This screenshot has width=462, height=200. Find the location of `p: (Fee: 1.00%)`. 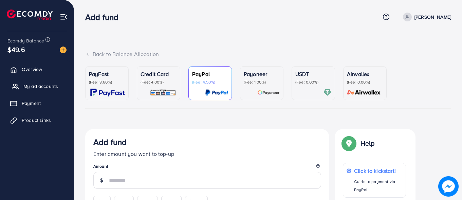

p: (Fee: 1.00%) is located at coordinates (262, 82).